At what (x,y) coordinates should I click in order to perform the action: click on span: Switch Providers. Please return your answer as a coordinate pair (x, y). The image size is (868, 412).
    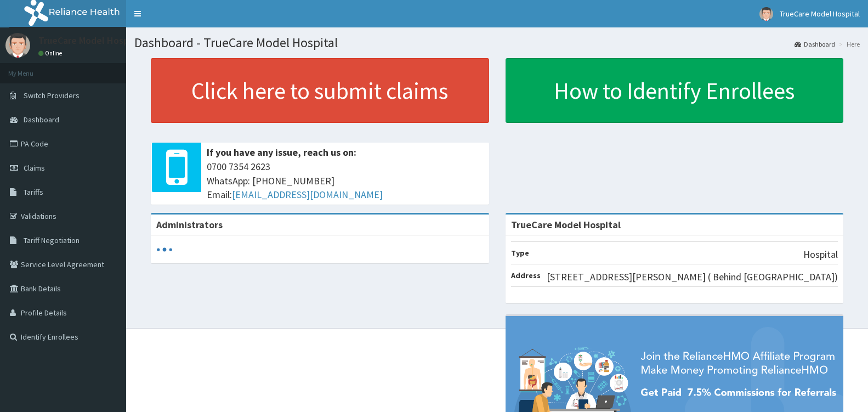
    Looking at the image, I should click on (52, 96).